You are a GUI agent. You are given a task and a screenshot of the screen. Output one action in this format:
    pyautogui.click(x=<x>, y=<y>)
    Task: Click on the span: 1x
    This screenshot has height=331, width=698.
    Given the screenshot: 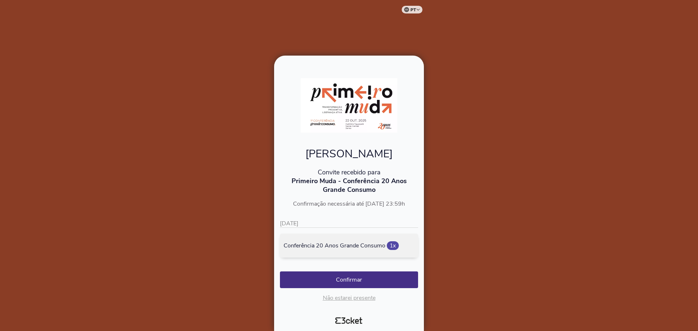 What is the action you would take?
    pyautogui.click(x=393, y=246)
    